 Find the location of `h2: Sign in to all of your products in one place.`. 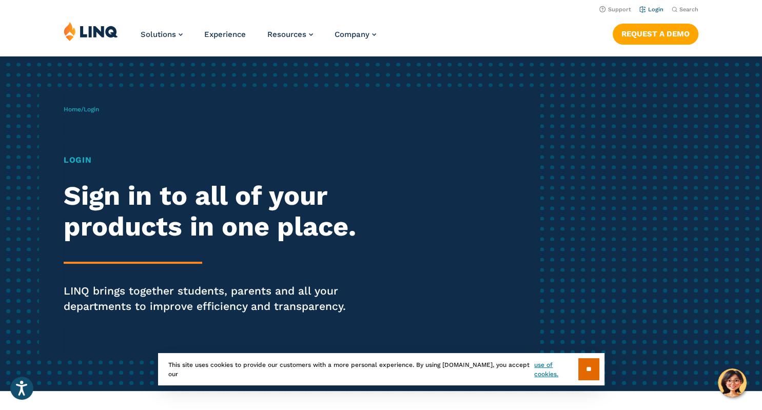

h2: Sign in to all of your products in one place. is located at coordinates (210, 211).